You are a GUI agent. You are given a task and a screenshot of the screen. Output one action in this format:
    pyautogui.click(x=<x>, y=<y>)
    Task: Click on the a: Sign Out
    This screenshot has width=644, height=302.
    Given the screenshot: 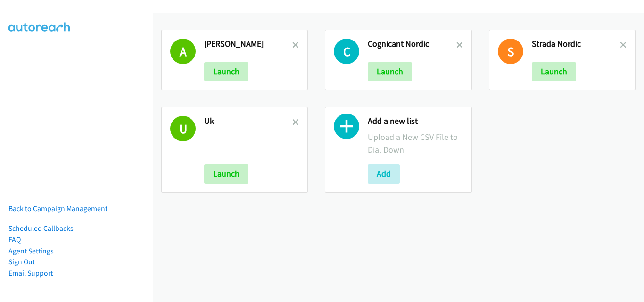 What is the action you would take?
    pyautogui.click(x=22, y=262)
    